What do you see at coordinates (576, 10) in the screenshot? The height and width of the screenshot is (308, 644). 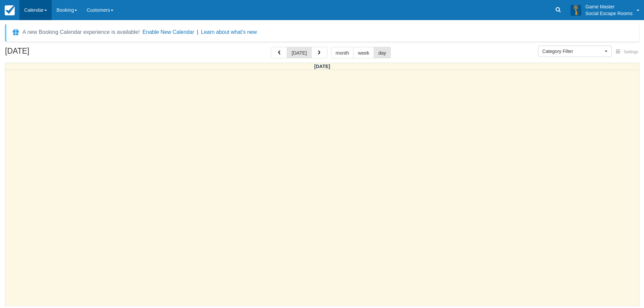 I see `img: A3` at bounding box center [576, 10].